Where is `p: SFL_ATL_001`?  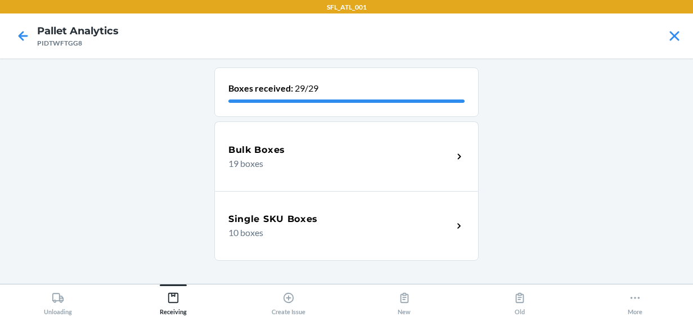 p: SFL_ATL_001 is located at coordinates (346, 7).